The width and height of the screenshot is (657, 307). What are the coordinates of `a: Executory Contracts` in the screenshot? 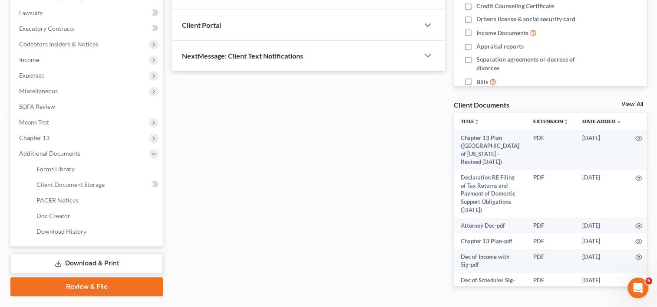 It's located at (87, 29).